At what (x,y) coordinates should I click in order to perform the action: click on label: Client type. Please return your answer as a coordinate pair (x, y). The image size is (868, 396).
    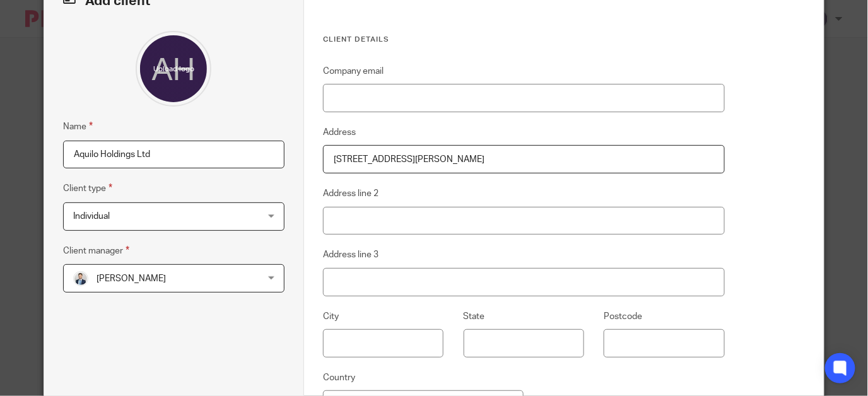
    Looking at the image, I should click on (88, 188).